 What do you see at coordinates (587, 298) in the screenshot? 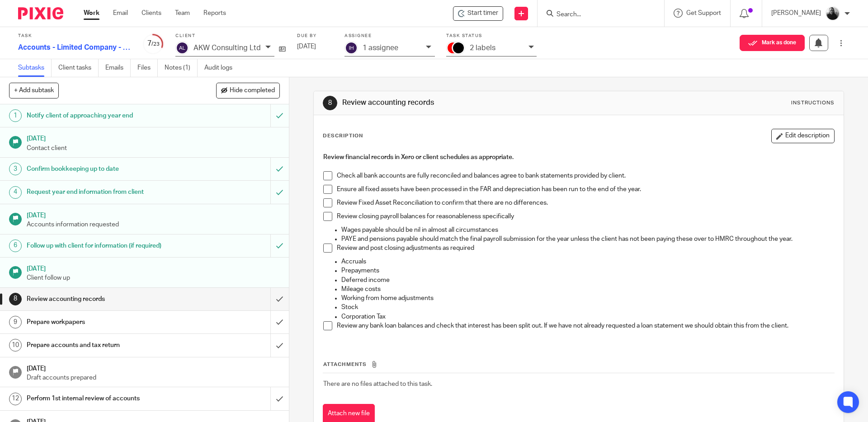
I see `p: Working from home adjustments` at bounding box center [587, 298].